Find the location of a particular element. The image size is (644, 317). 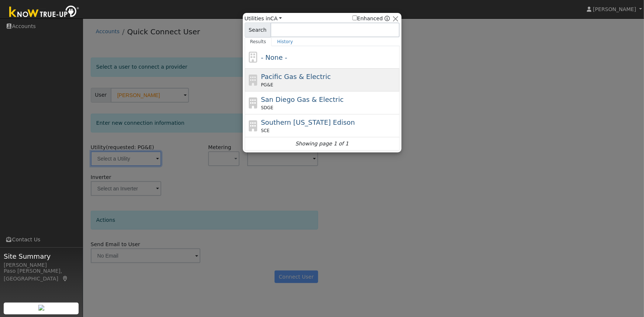

span: Show enhanced providers is located at coordinates (371, 18).